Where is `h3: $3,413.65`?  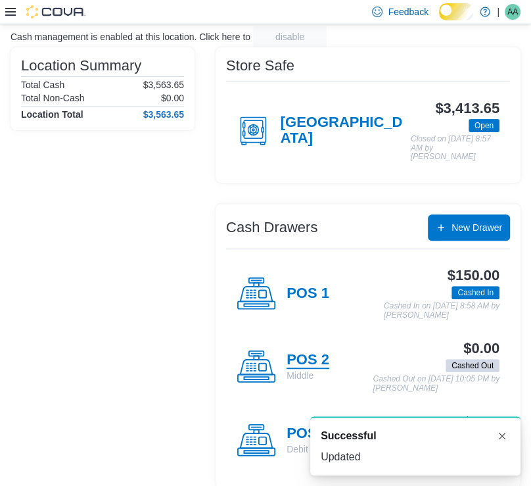
h3: $3,413.65 is located at coordinates (467, 108).